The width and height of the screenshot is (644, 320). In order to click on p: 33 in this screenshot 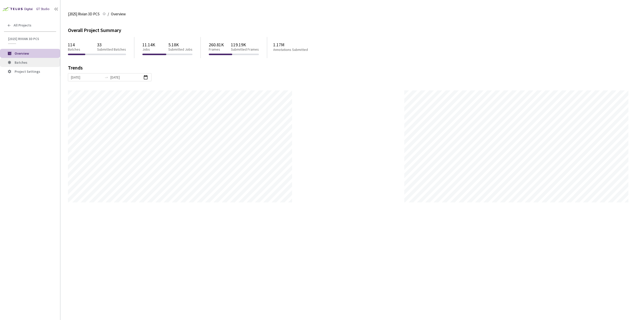, I will do `click(112, 45)`.